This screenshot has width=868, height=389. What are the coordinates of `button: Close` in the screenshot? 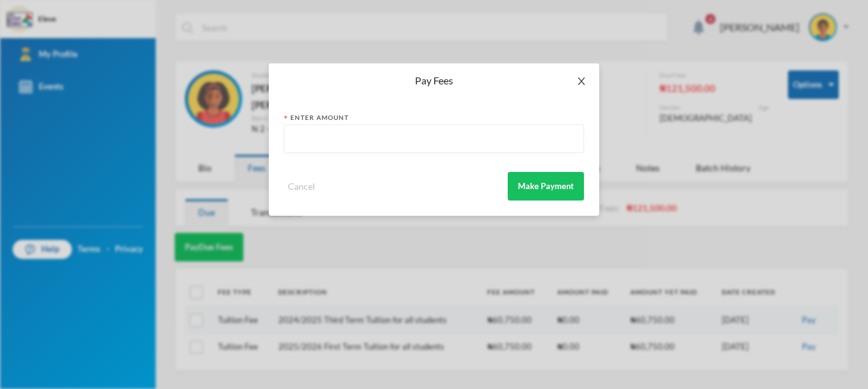 It's located at (582, 81).